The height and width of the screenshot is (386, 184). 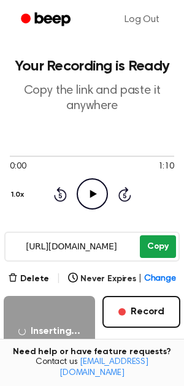 I want to click on button: Never Expires|Change, so click(x=122, y=279).